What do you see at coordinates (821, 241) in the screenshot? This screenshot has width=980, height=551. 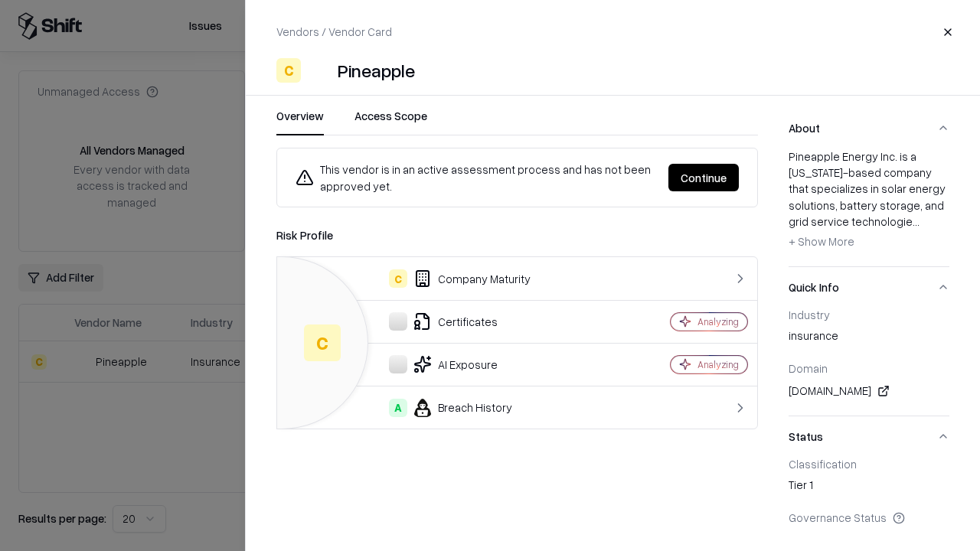 I see `span: + Show More` at bounding box center [821, 241].